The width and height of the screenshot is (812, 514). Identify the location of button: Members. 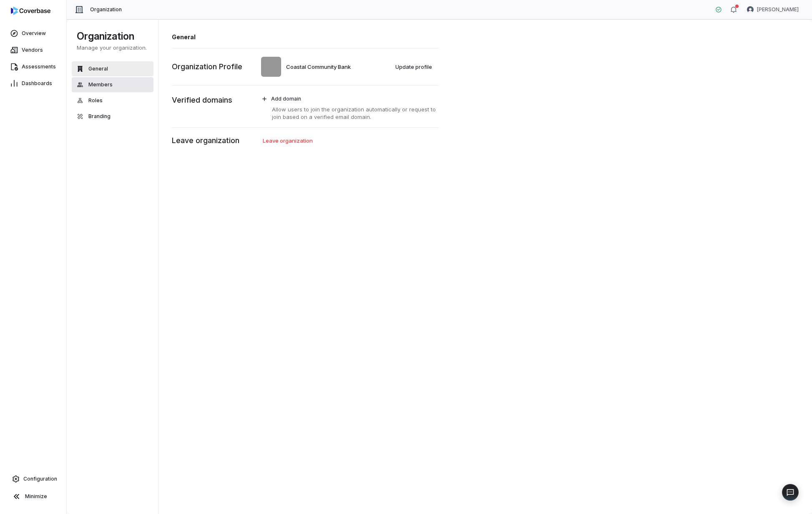
(113, 85).